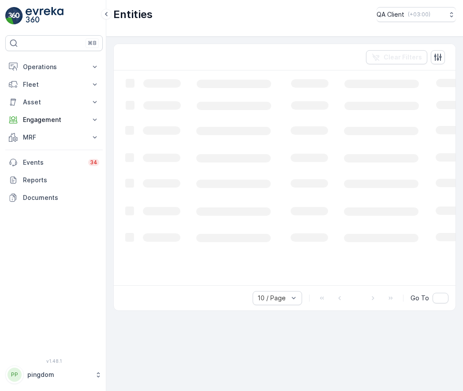 This screenshot has height=391, width=463. I want to click on p: Clear Filters, so click(402, 57).